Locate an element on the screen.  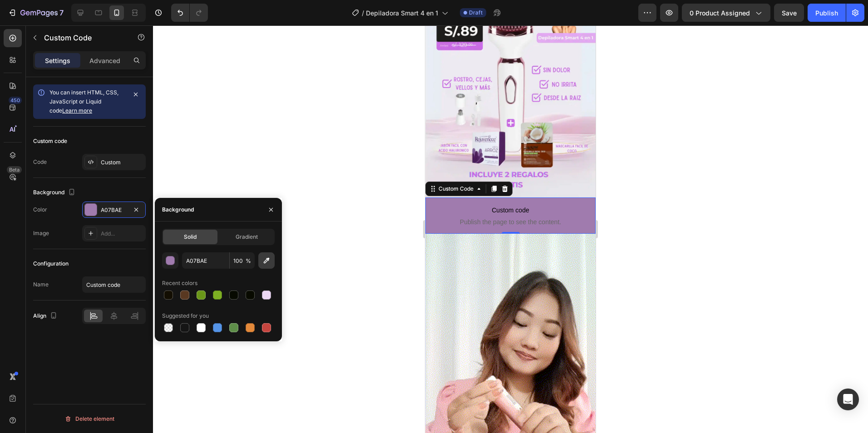
div: Add... is located at coordinates (122, 234).